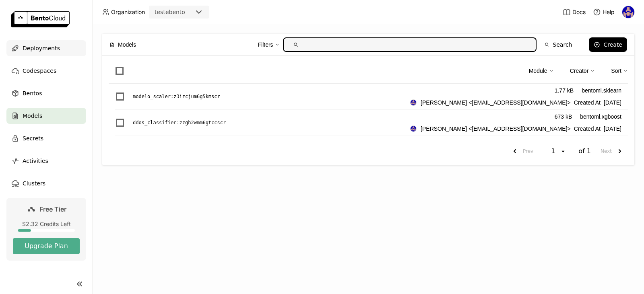 This screenshot has width=644, height=294. I want to click on div: bentoml.sklearn, so click(601, 90).